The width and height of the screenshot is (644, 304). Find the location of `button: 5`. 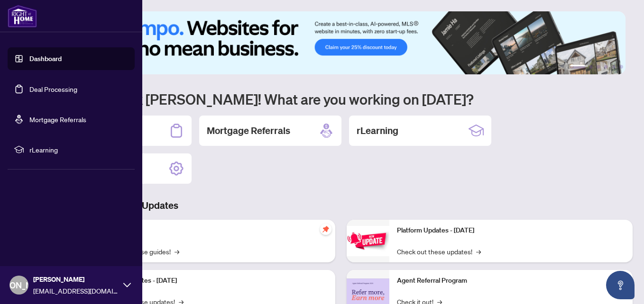

button: 5 is located at coordinates (613, 67).